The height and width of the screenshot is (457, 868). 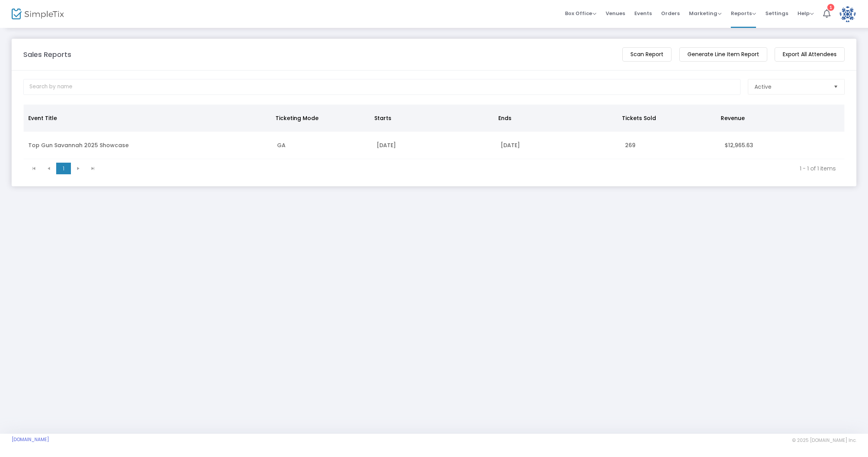 I want to click on td: $12,965.63, so click(x=782, y=145).